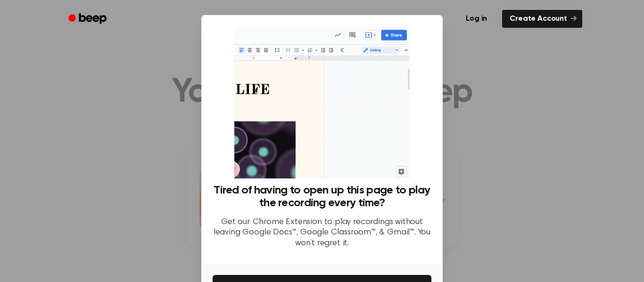  What do you see at coordinates (322, 102) in the screenshot?
I see `img: Beep extension in action` at bounding box center [322, 102].